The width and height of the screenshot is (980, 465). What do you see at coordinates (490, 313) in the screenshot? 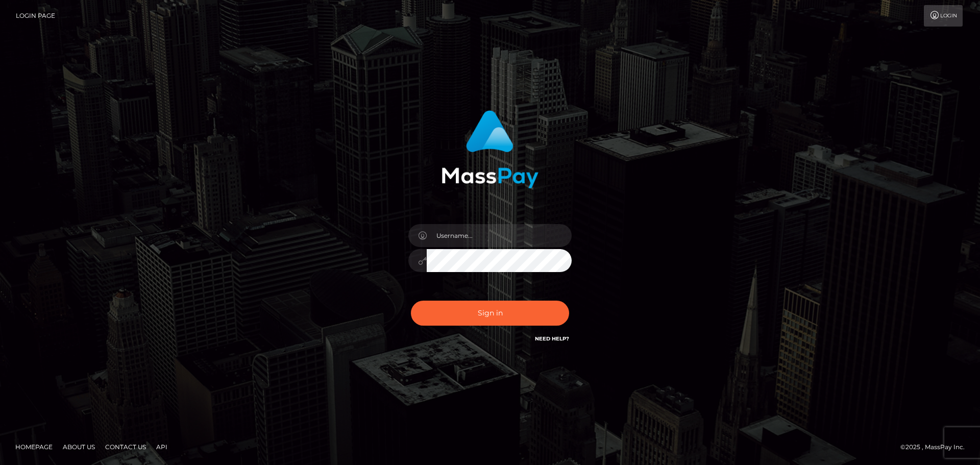
I see `button: Sign in` at bounding box center [490, 313].